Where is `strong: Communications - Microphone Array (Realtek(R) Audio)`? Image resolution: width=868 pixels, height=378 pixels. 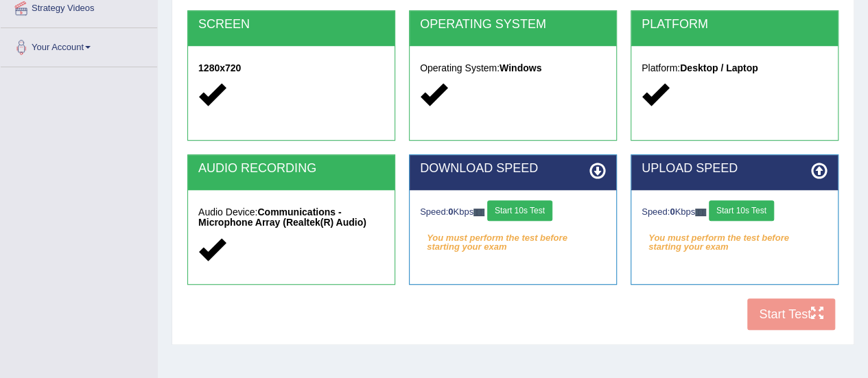
strong: Communications - Microphone Array (Realtek(R) Audio) is located at coordinates (282, 217).